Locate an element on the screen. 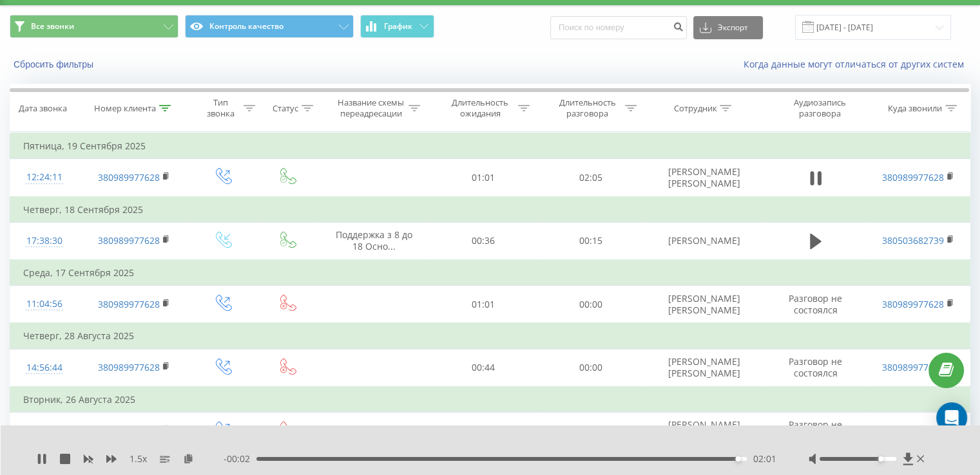 The height and width of the screenshot is (475, 980). td: 00:15 is located at coordinates (590, 241).